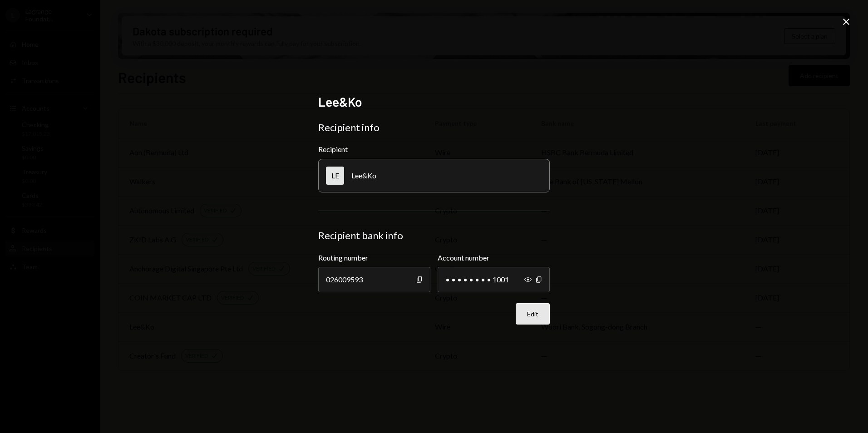 The image size is (868, 433). What do you see at coordinates (374, 280) in the screenshot?
I see `div: 026009593` at bounding box center [374, 280].